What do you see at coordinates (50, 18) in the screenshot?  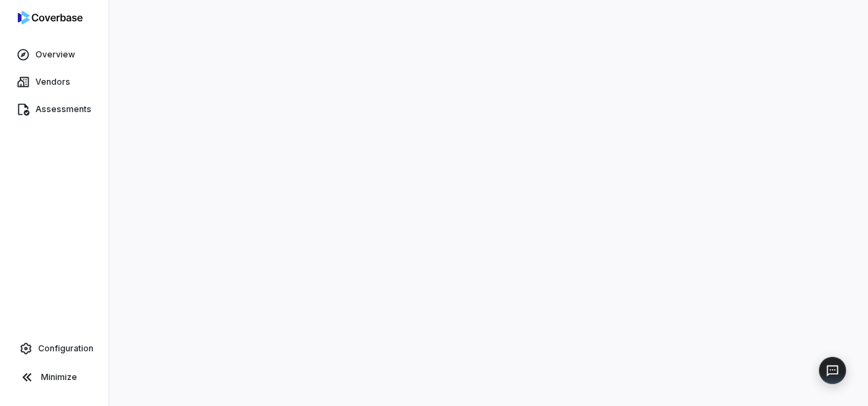 I see `img: logo-D7KZi-bG.svg` at bounding box center [50, 18].